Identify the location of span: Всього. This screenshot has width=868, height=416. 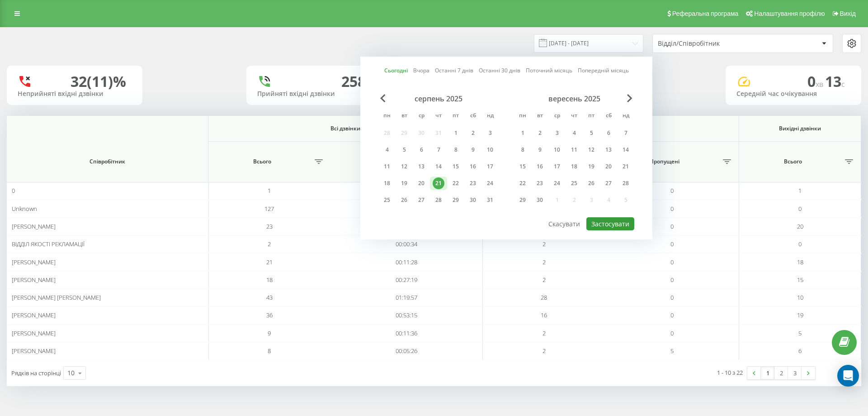
(793, 162).